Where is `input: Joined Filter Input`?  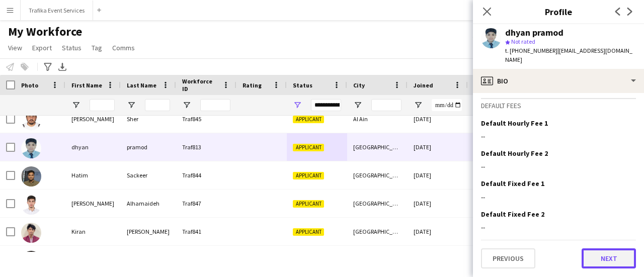 input: Joined Filter Input is located at coordinates (447, 105).